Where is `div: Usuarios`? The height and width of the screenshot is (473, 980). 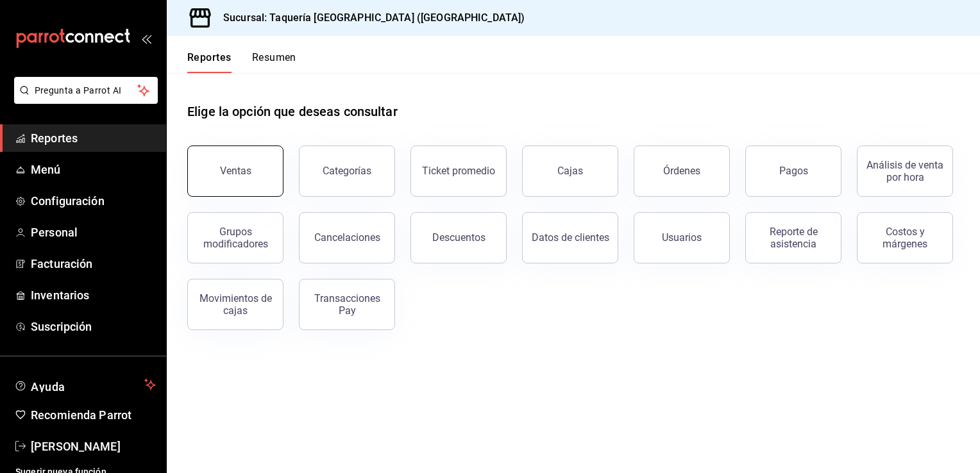
div: Usuarios is located at coordinates (682, 237).